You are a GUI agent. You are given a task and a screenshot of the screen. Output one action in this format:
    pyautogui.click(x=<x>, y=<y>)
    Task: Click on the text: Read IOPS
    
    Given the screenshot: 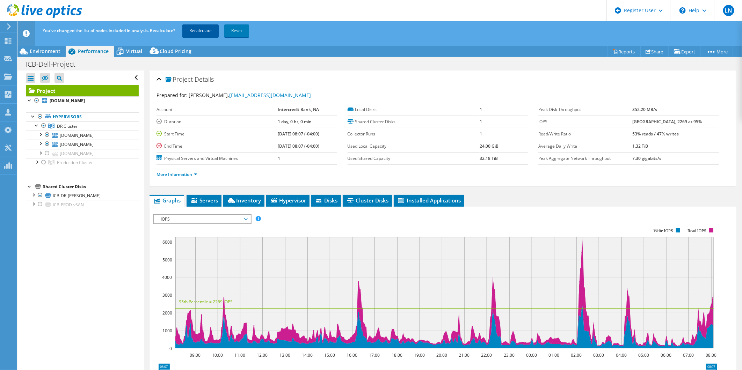 What is the action you would take?
    pyautogui.click(x=697, y=231)
    